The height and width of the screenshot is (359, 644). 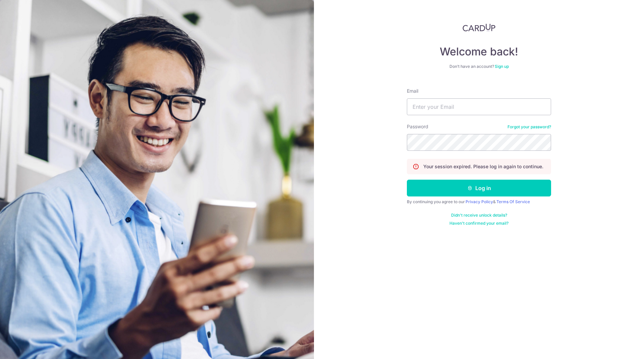 I want to click on label: Email, so click(x=412, y=91).